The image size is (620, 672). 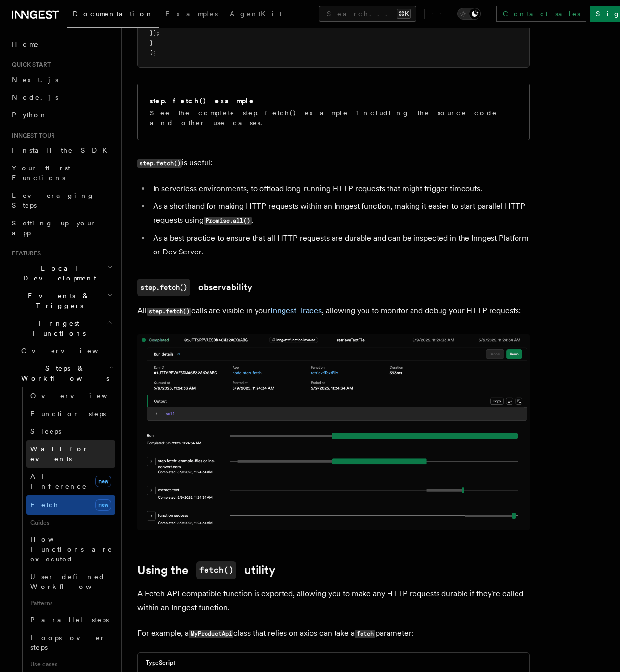 I want to click on a: Inngest Traces, so click(x=296, y=311).